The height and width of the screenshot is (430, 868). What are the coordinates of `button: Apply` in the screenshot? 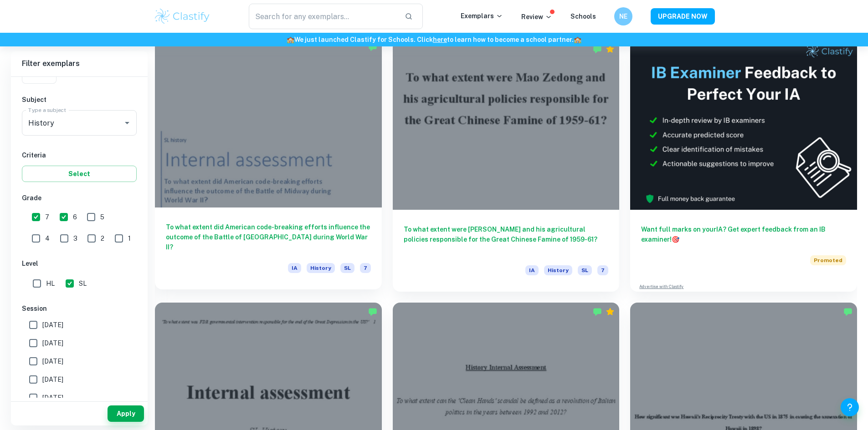 It's located at (126, 414).